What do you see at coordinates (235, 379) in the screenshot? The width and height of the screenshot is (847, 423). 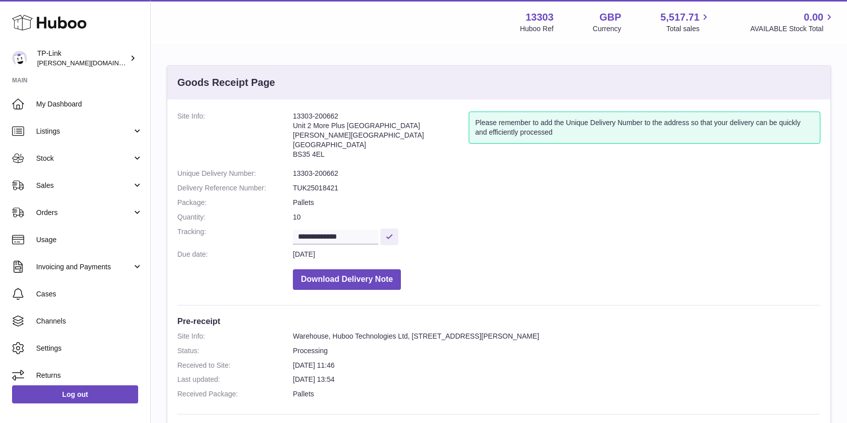 I see `dt: Last updated:` at bounding box center [235, 379].